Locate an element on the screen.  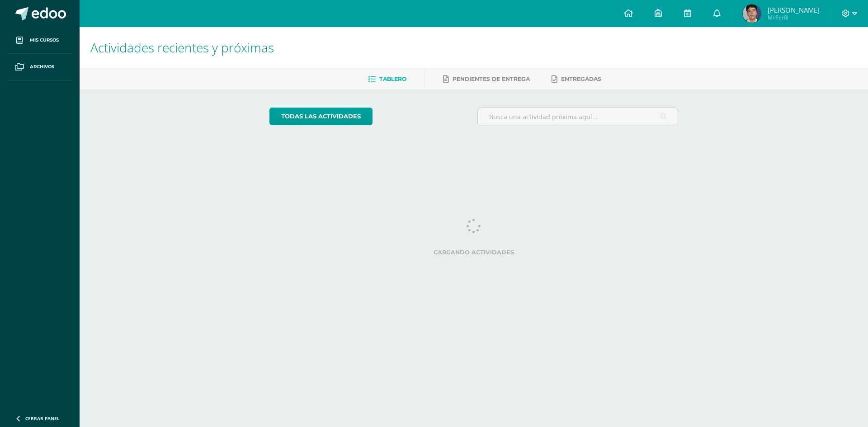
img: 30d4cb0020ab827927e67cb8ef2bd6ce.png is located at coordinates (752, 14).